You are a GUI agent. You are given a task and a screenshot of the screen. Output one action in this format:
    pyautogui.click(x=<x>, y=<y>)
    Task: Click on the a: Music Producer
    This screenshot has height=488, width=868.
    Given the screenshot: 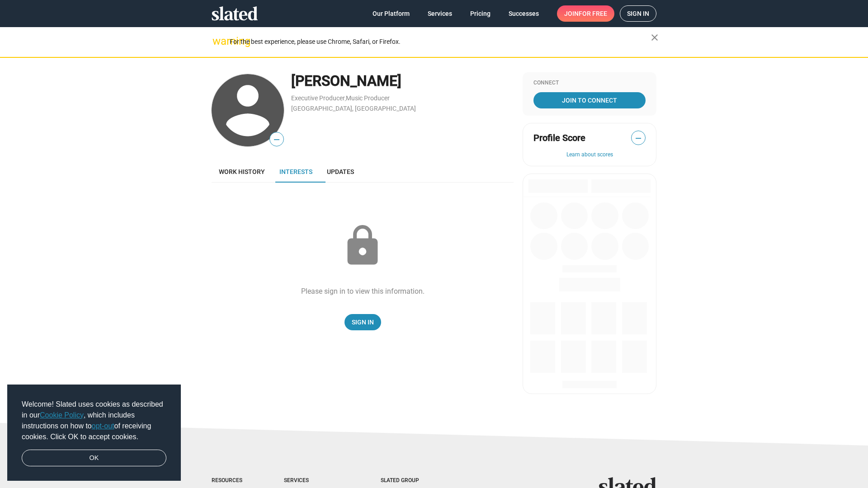 What is the action you would take?
    pyautogui.click(x=368, y=98)
    